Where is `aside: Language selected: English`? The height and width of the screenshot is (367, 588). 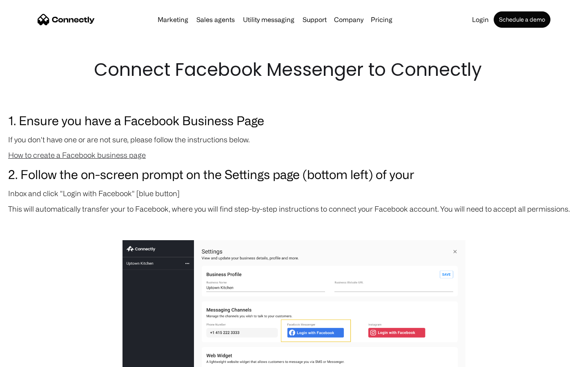
aside: Language selected: English is located at coordinates (29, 358).